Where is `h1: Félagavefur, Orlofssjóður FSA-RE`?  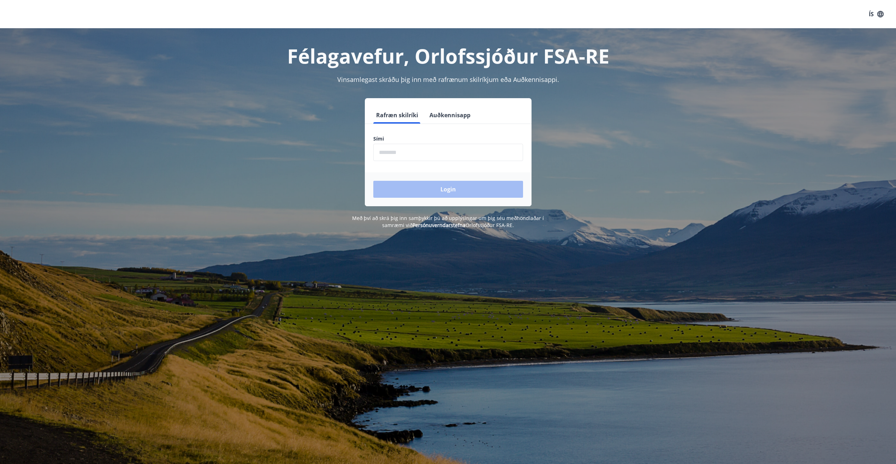
h1: Félagavefur, Orlofssjóður FSA-RE is located at coordinates (448, 56).